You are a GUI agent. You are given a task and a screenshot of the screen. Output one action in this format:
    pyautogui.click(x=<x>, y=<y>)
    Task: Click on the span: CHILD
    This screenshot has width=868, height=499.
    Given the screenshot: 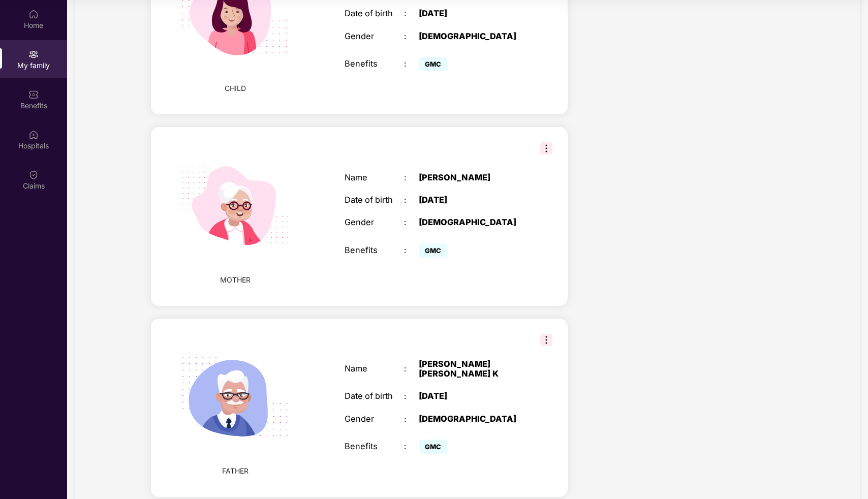 What is the action you would take?
    pyautogui.click(x=235, y=88)
    